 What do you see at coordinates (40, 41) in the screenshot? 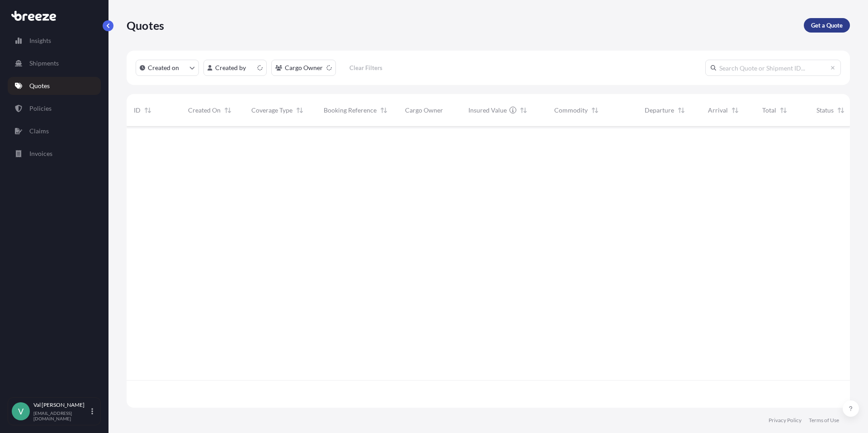
I see `p: Insights` at bounding box center [40, 41].